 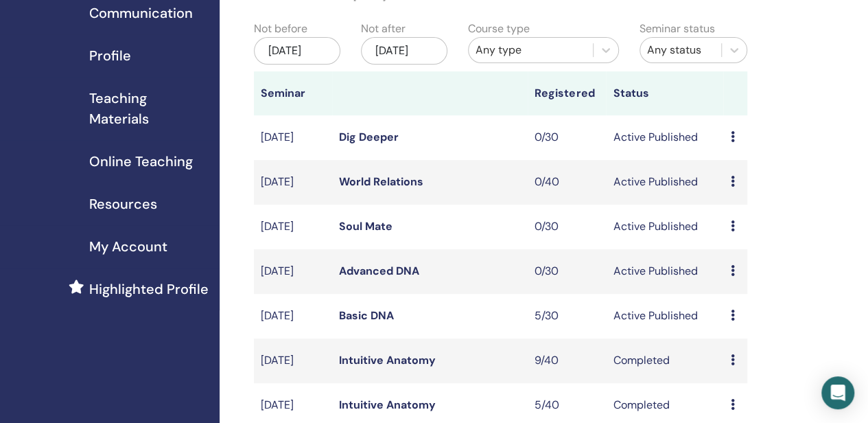 I want to click on a: World Relations, so click(x=380, y=181).